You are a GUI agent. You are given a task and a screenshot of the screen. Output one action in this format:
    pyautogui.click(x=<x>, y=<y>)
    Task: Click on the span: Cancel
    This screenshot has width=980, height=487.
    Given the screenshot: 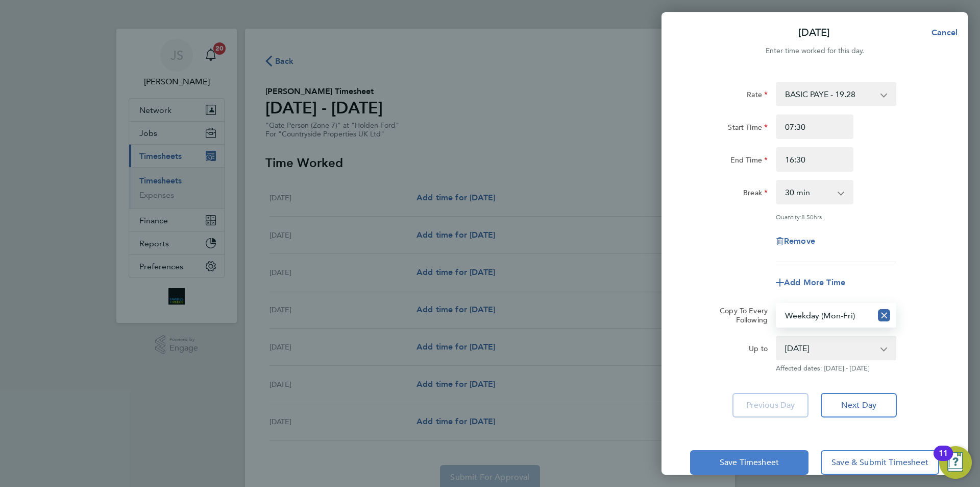 What is the action you would take?
    pyautogui.click(x=943, y=32)
    